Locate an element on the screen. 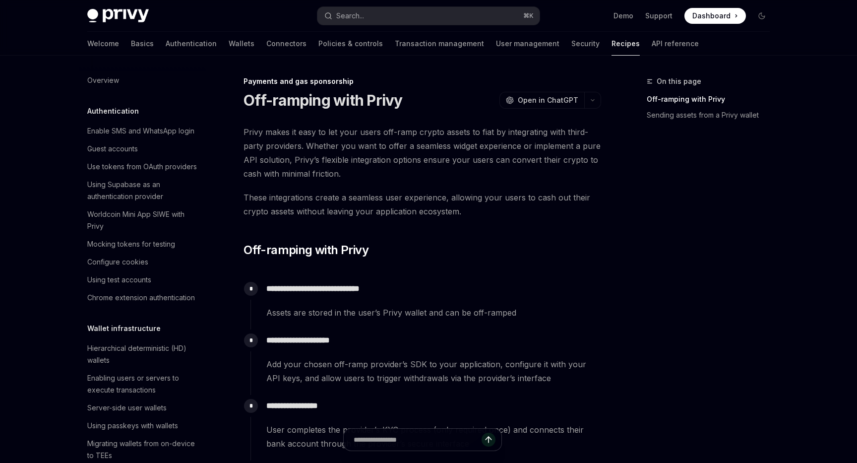 Image resolution: width=857 pixels, height=463 pixels. a: Policies & controls is located at coordinates (351, 44).